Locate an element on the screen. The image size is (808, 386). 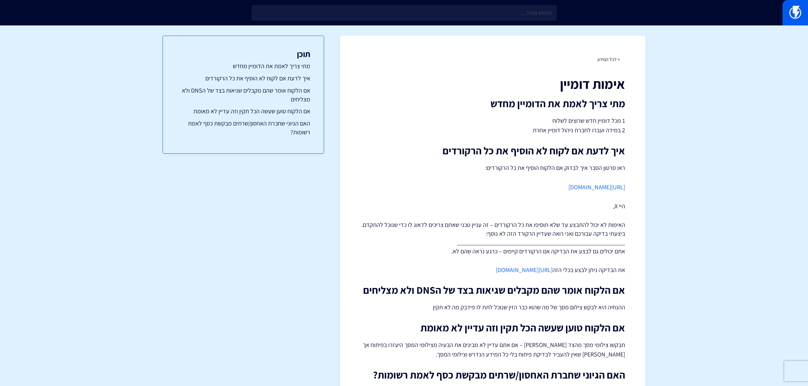
p: את הבדיקה ניתן לבצע בכלי הזה is located at coordinates (493, 270).